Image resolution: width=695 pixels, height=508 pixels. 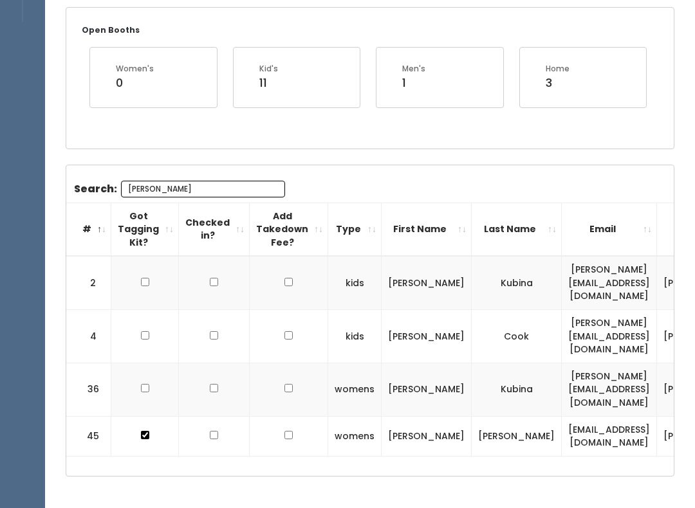 I want to click on div: Home, so click(x=557, y=69).